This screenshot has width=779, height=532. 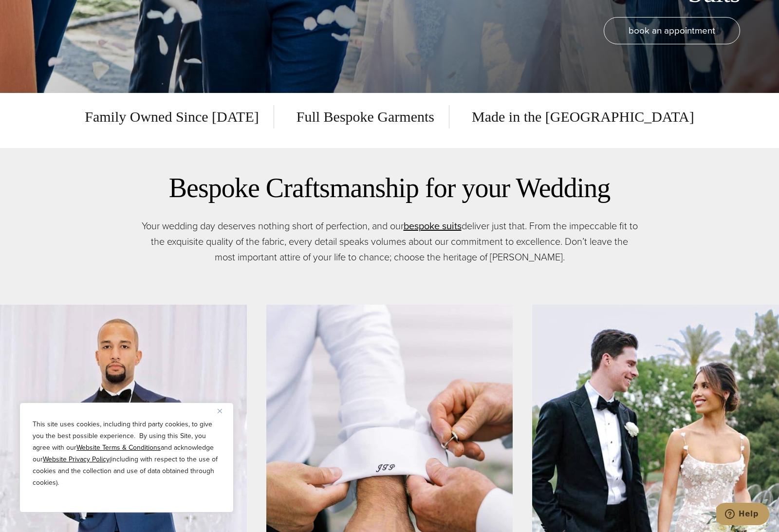 I want to click on p: This site uses cookies, including third party cookies, to give you the best possible experience. ..., so click(x=127, y=454).